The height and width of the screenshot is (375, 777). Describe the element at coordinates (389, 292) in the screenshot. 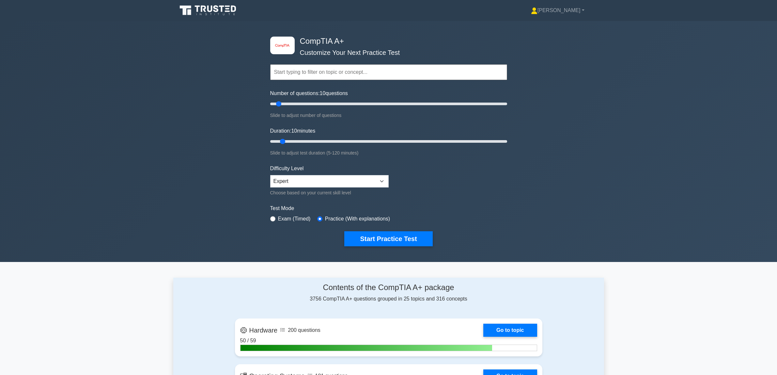

I see `div: 3756 CompTIA A+ questions grouped in 25 topics and 316 concepts` at that location.